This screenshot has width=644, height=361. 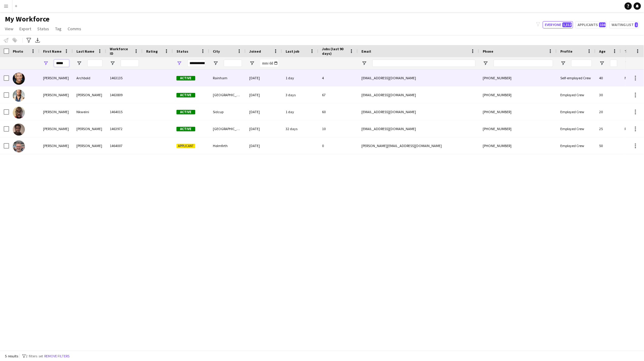 I want to click on span: City, so click(x=216, y=51).